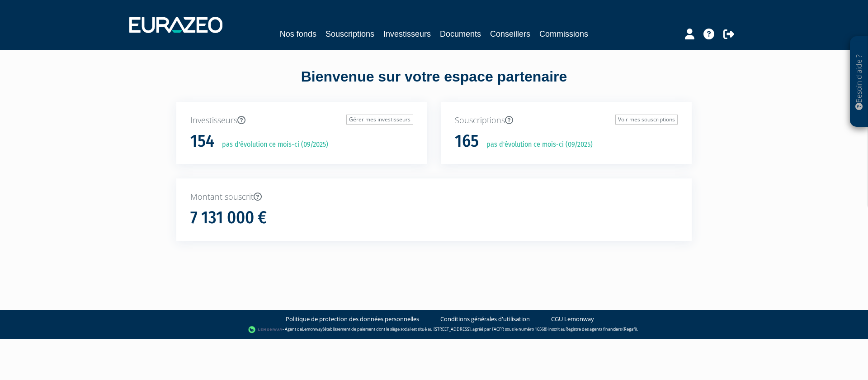  I want to click on a: Conseillers, so click(510, 34).